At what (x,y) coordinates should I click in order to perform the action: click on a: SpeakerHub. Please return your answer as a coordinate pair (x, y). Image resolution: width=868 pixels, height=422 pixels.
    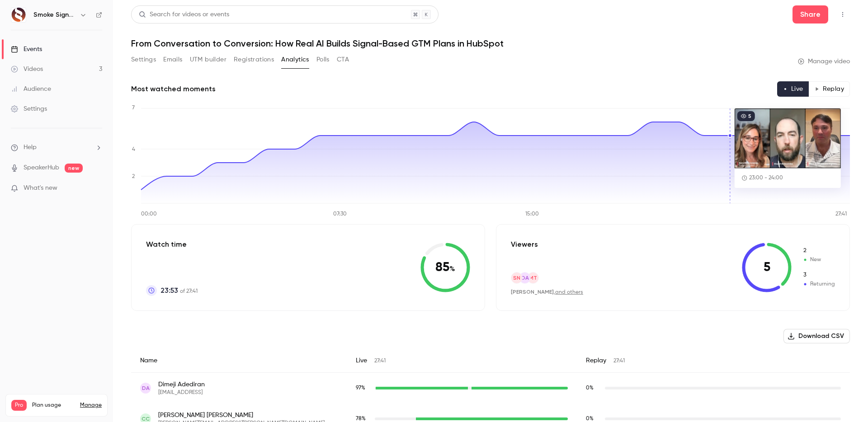
    Looking at the image, I should click on (41, 167).